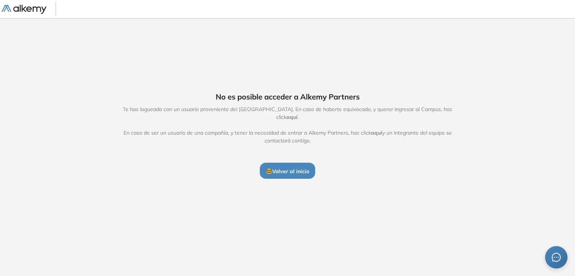  I want to click on button: 🤓Volver al inicio, so click(288, 171).